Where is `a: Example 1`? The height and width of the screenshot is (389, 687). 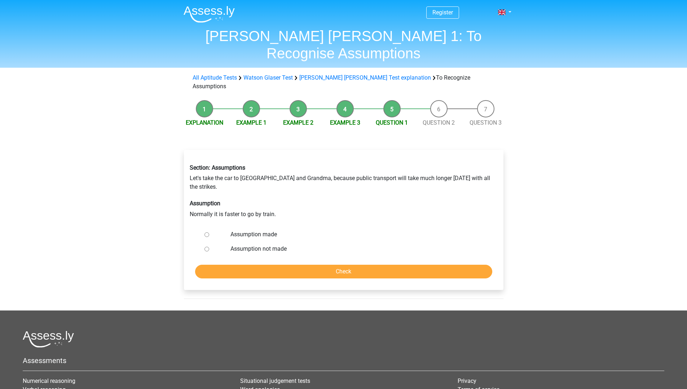
a: Example 1 is located at coordinates (251, 123).